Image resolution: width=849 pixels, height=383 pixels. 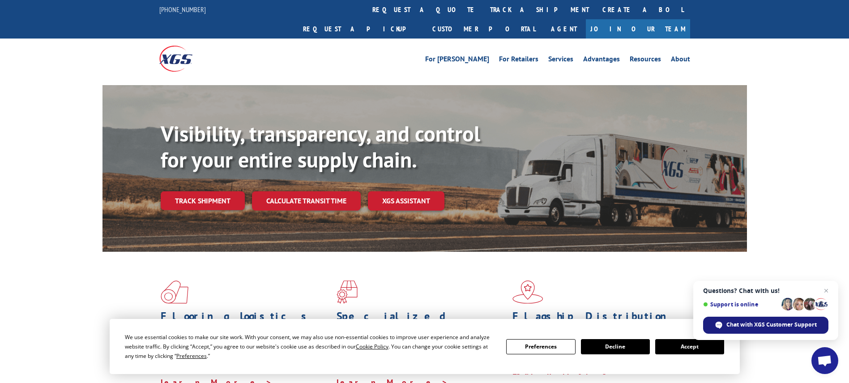 I want to click on button: Preferences, so click(x=541, y=346).